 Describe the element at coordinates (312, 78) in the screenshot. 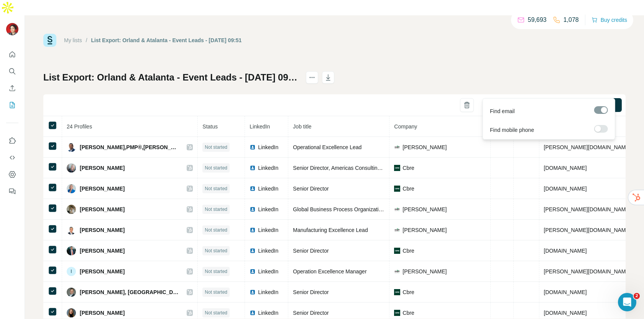

I see `button: actions` at that location.